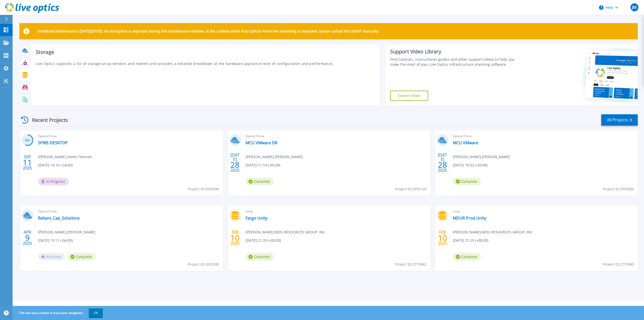 Image resolution: width=644 pixels, height=320 pixels. I want to click on div: APR 2025, so click(28, 238).